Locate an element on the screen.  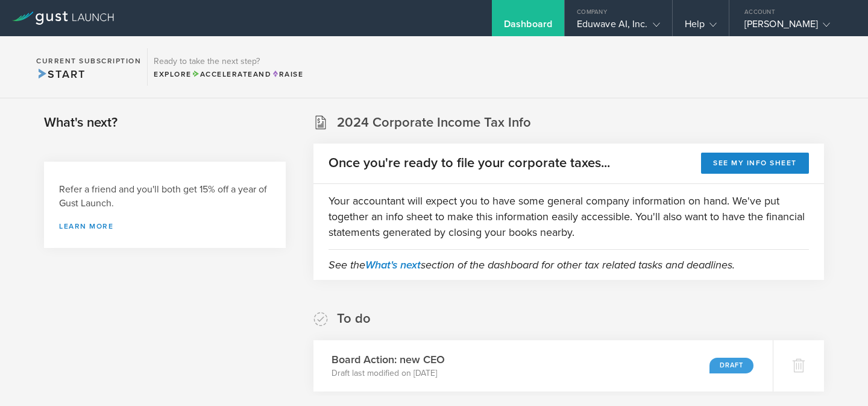
h2: Once you're ready to file your corporate taxes... is located at coordinates (469, 163).